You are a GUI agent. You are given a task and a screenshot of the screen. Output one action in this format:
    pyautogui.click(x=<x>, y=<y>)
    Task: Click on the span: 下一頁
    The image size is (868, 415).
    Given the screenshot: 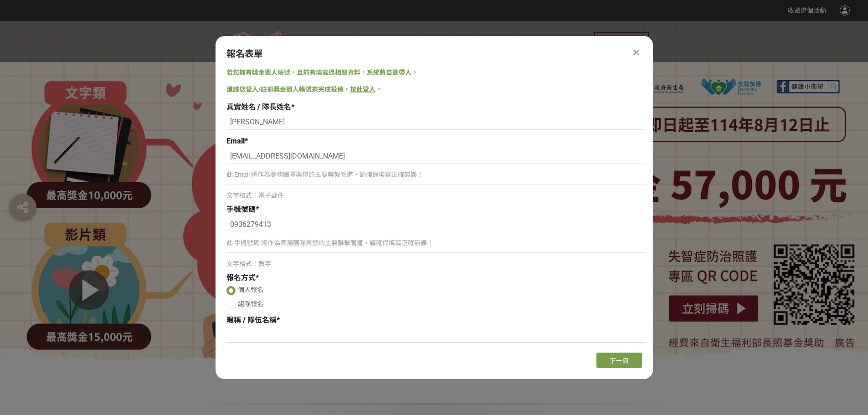 What is the action you would take?
    pyautogui.click(x=619, y=361)
    